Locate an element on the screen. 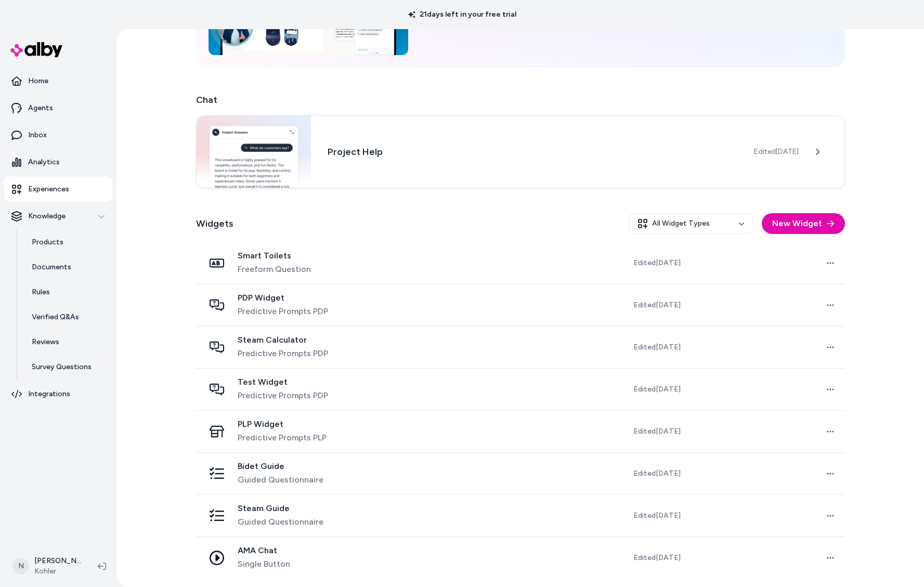 The height and width of the screenshot is (587, 924). a: Verified Q&As is located at coordinates (67, 317).